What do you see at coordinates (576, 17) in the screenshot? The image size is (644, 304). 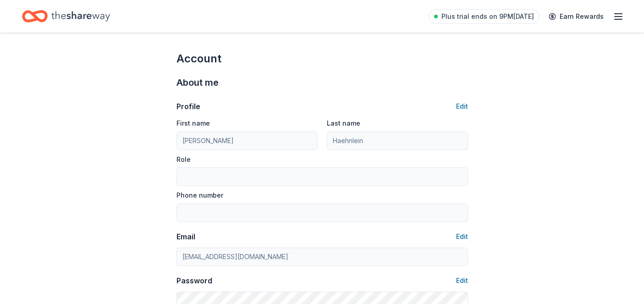 I see `a: Earn Rewards` at bounding box center [576, 17].